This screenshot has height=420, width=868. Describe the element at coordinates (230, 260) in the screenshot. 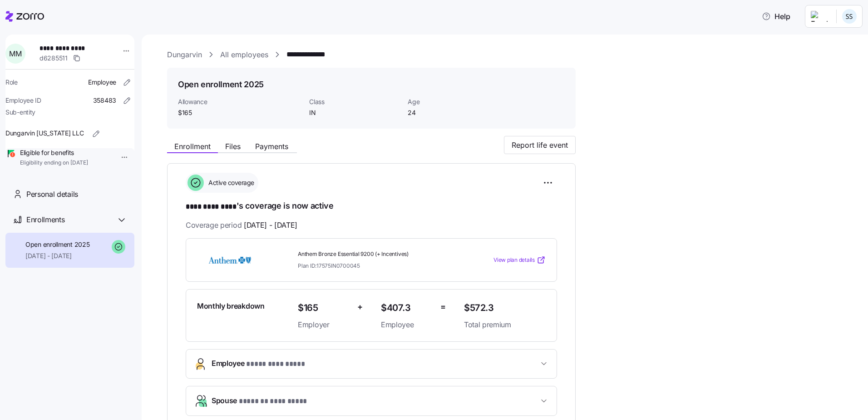

I see `img: Anthem` at that location.